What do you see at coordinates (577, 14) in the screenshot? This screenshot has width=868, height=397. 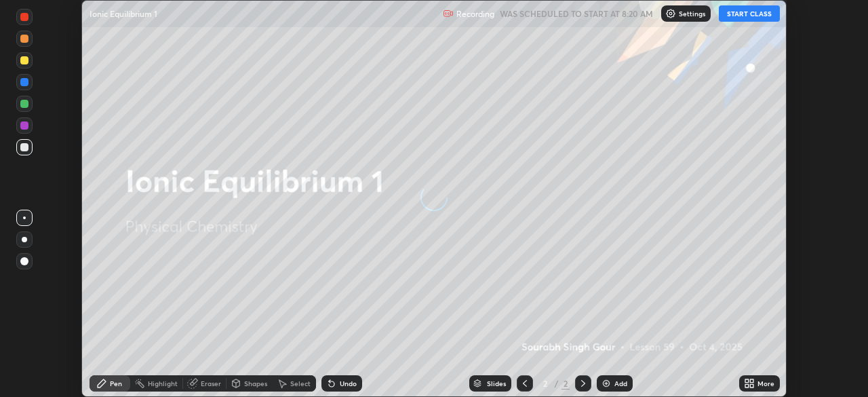 I see `h5: WAS SCHEDULED TO START AT 8:20 AM` at bounding box center [577, 14].